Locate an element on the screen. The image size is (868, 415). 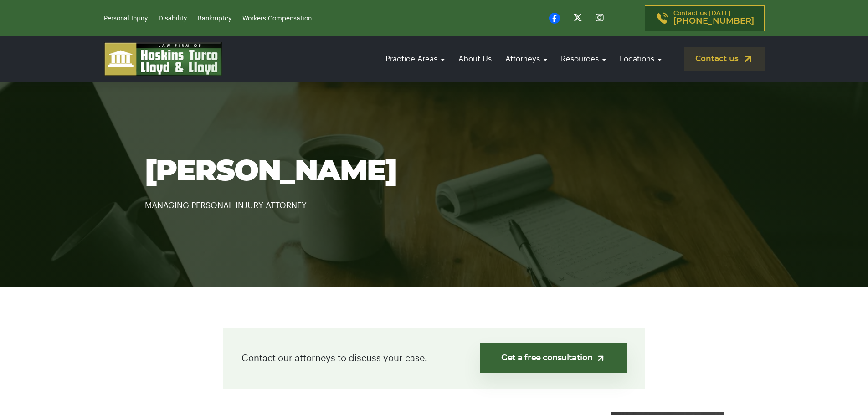
img: arrow-up-right-light.svg is located at coordinates (600, 358).